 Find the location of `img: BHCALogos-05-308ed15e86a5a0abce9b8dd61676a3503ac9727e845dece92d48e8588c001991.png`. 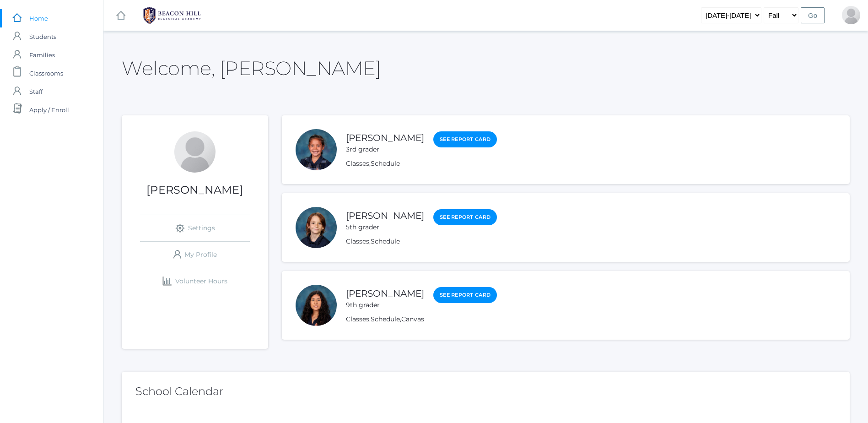

img: BHCALogos-05-308ed15e86a5a0abce9b8dd61676a3503ac9727e845dece92d48e8588c001991.png is located at coordinates (172, 16).